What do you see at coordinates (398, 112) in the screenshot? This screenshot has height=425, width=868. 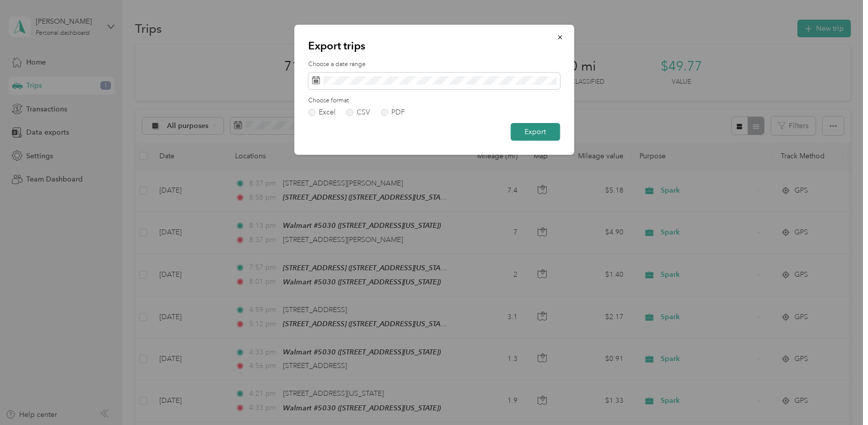 I see `div: PDF` at bounding box center [398, 112].